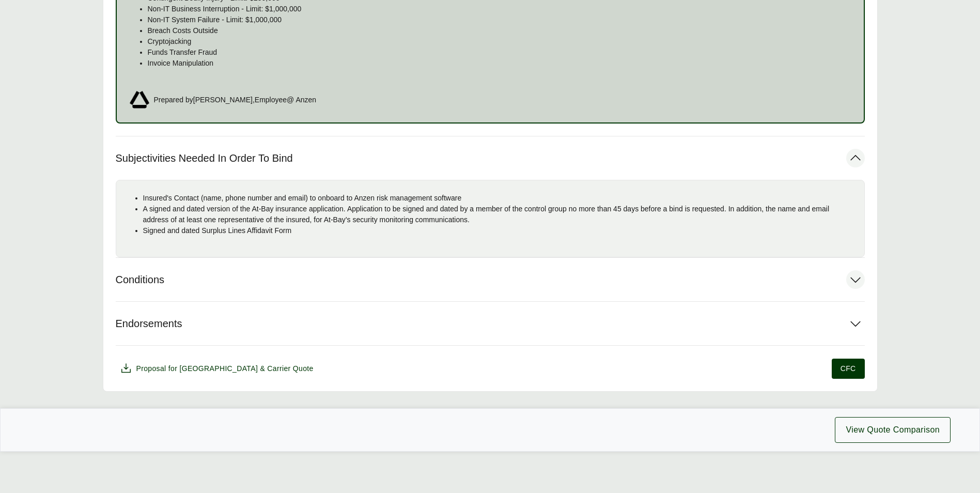 Image resolution: width=980 pixels, height=493 pixels. What do you see at coordinates (500, 52) in the screenshot?
I see `p: Funds Transfer Fraud` at bounding box center [500, 52].